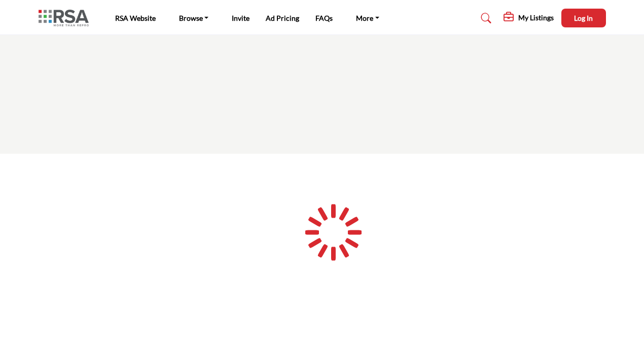 This screenshot has height=344, width=644. Describe the element at coordinates (583, 18) in the screenshot. I see `button: Log In` at that location.